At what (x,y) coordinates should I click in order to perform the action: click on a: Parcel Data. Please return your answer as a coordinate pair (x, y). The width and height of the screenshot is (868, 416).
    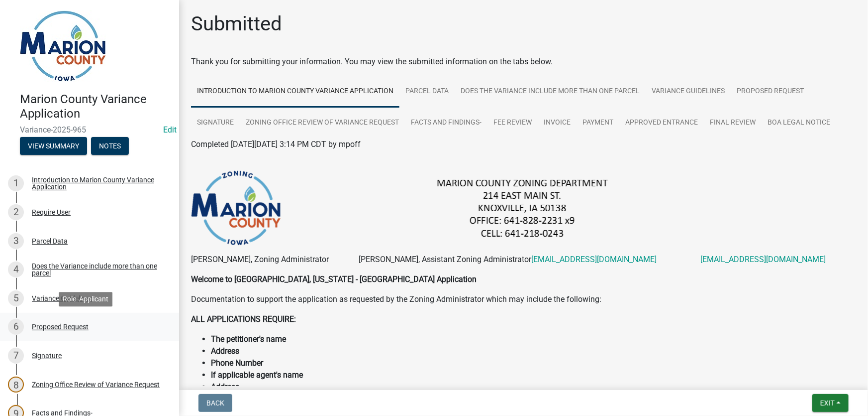
    Looking at the image, I should click on (427, 92).